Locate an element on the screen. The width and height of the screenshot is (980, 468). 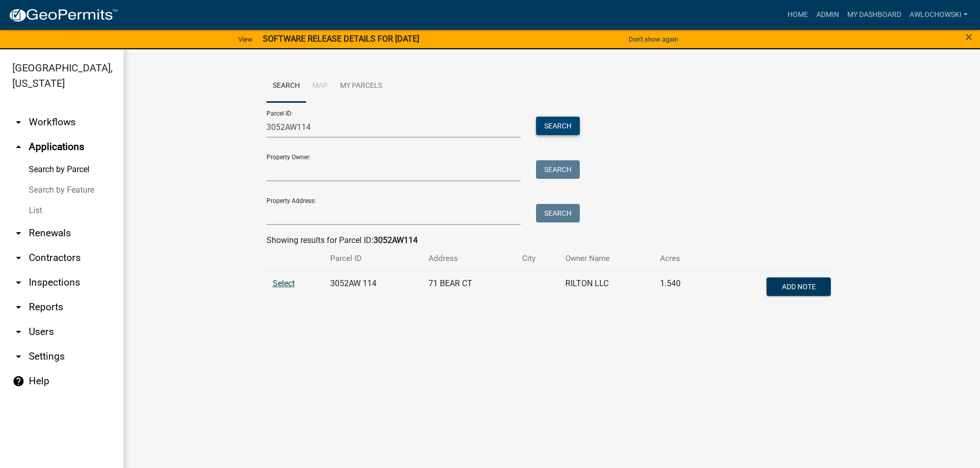
th: Acres is located at coordinates (681, 258).